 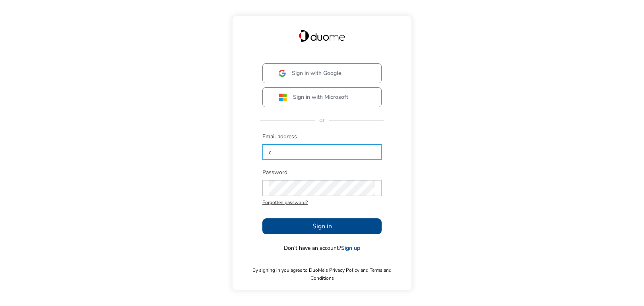 I want to click on span: Password, so click(x=322, y=173).